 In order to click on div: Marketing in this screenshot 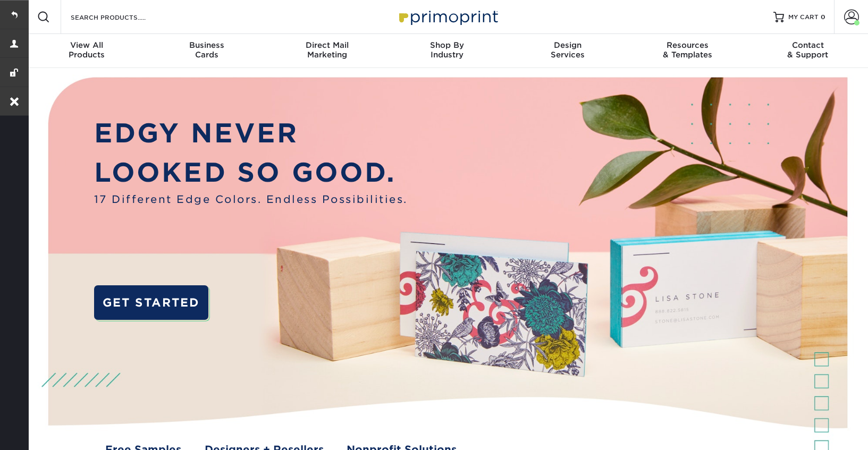, I will do `click(327, 49)`.